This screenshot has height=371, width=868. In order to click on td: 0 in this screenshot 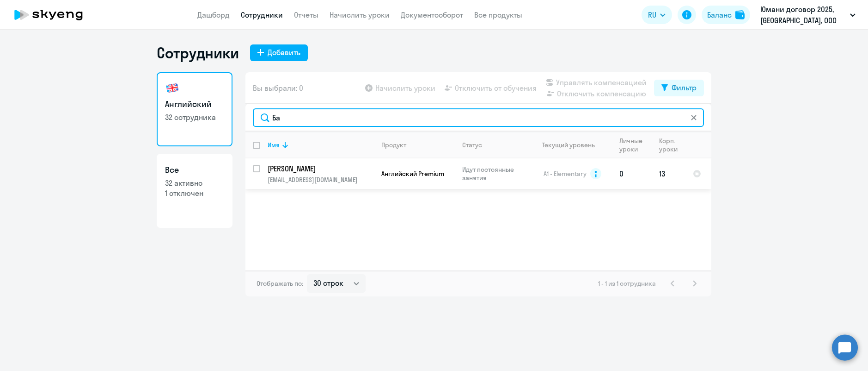, I will do `click(632, 174)`.